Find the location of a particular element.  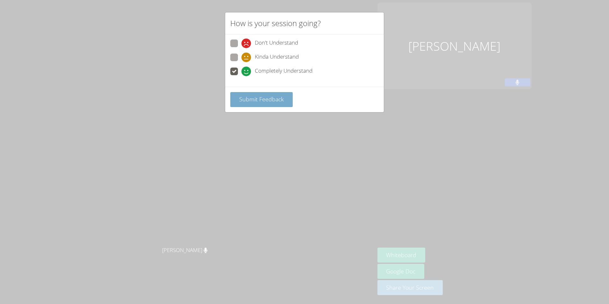

span: Kinda Understand is located at coordinates (277, 57).